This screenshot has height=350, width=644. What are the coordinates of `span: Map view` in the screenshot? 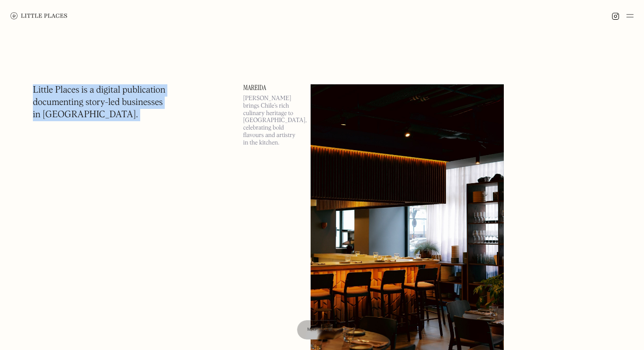 It's located at (320, 329).